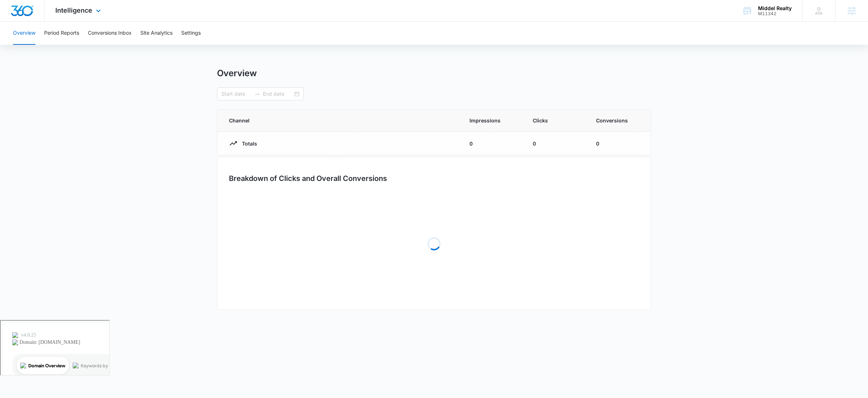  Describe the element at coordinates (618, 120) in the screenshot. I see `span: Conversions` at that location.